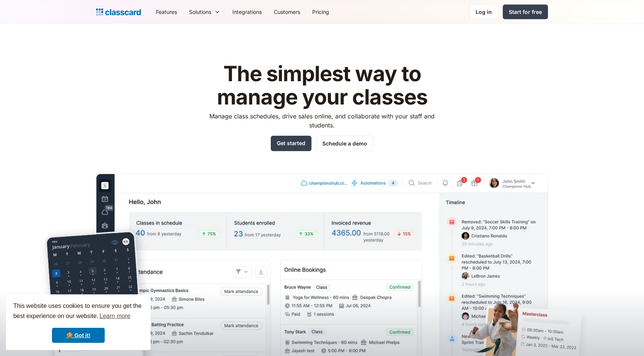  I want to click on span: This website uses cookies to ensure you get the best experience on our website., so click(78, 312).